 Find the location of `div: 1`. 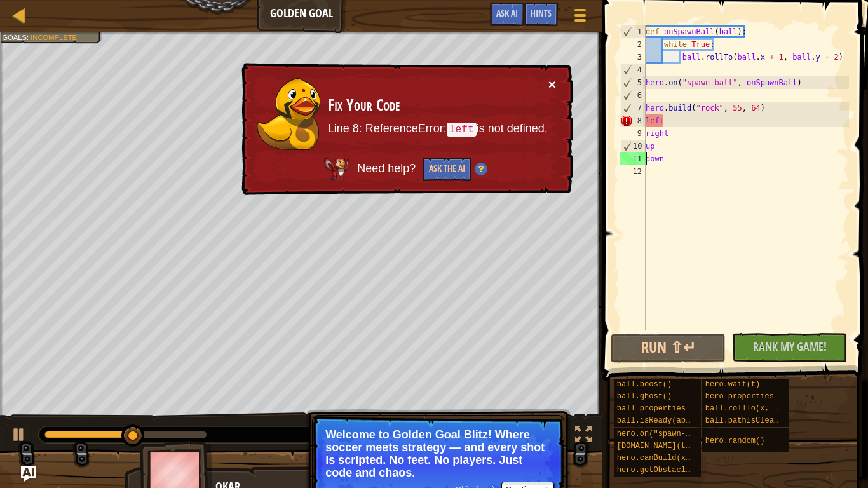

div: 1 is located at coordinates (633, 32).